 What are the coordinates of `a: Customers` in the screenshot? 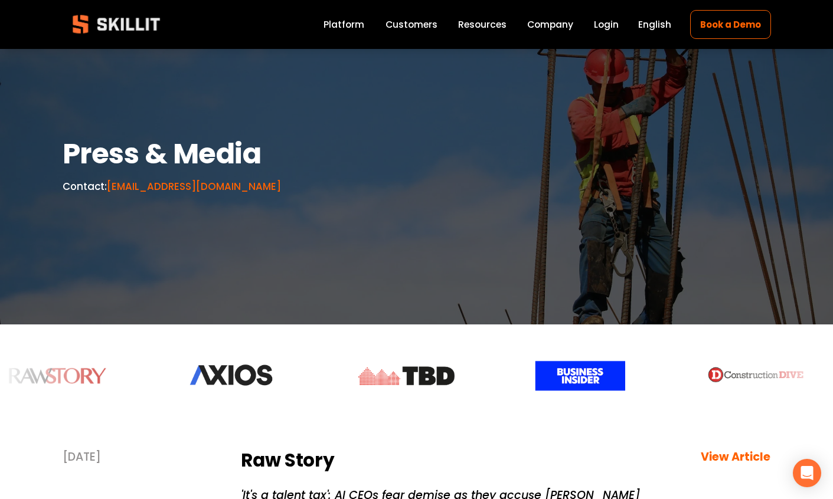 It's located at (411, 24).